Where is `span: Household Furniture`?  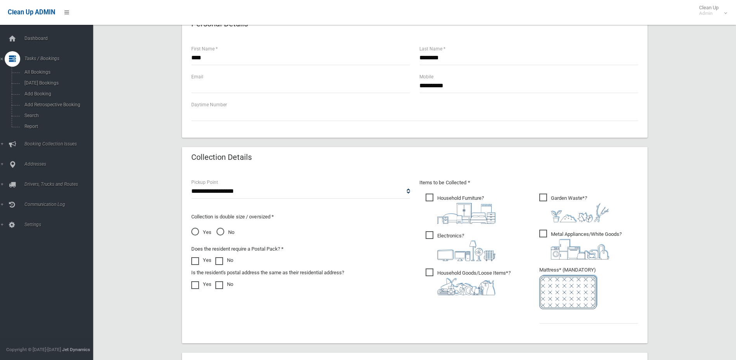
span: Household Furniture is located at coordinates (461, 209).